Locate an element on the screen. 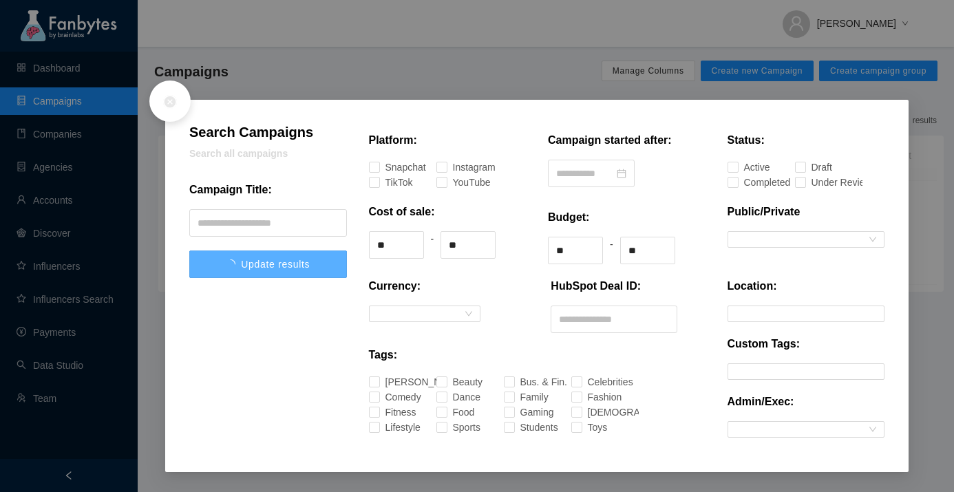 The width and height of the screenshot is (954, 492). p: Public/Private is located at coordinates (764, 212).